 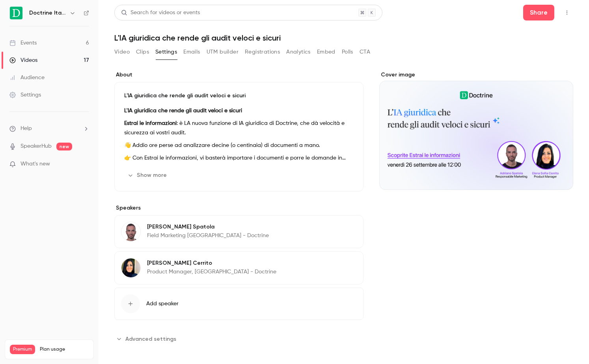 What do you see at coordinates (166, 52) in the screenshot?
I see `button: Settings` at bounding box center [166, 52].